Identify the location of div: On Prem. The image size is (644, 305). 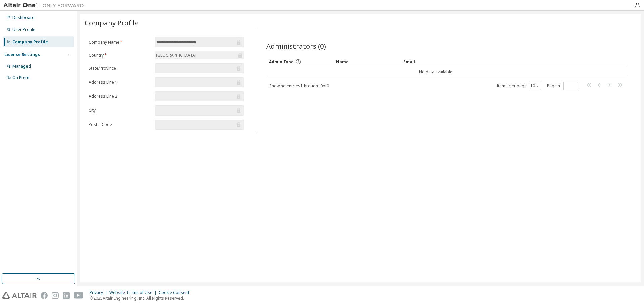
(21, 78).